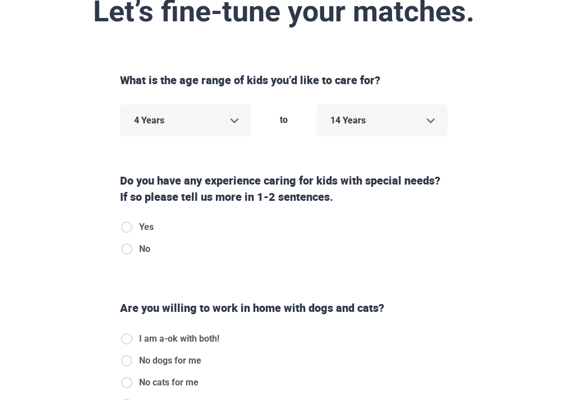  I want to click on span: No dogs for me, so click(170, 360).